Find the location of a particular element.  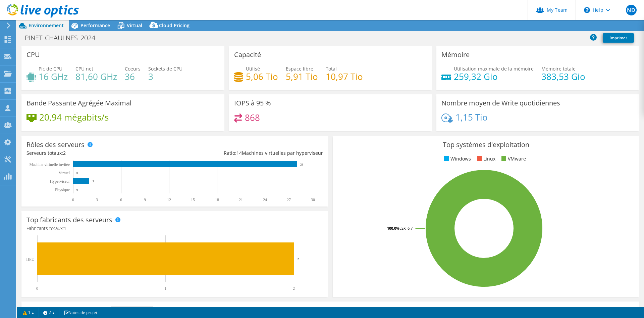

span: Pic de CPU is located at coordinates (50, 69).